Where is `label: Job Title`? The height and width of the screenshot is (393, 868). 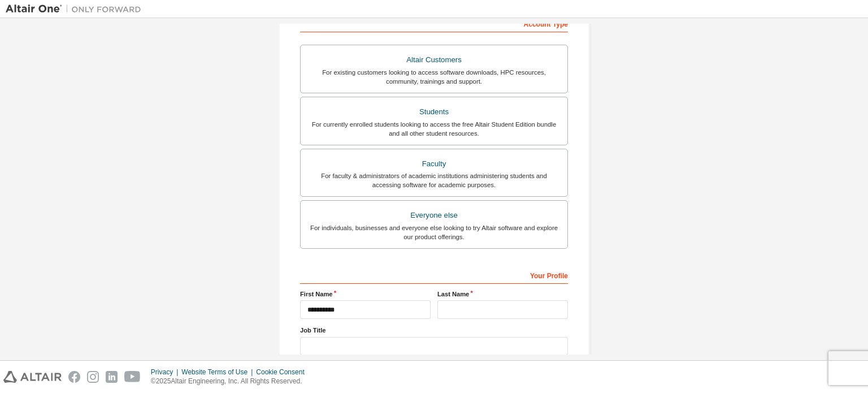 label: Job Title is located at coordinates (434, 330).